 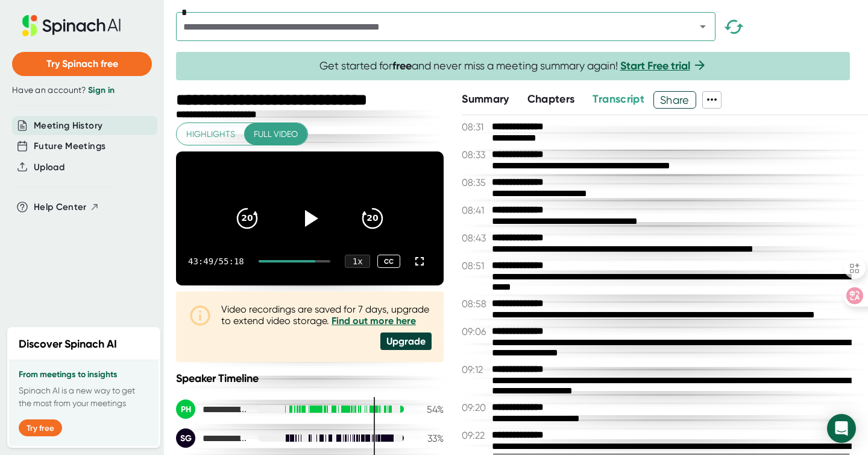 I want to click on span: 08:35, so click(x=475, y=183).